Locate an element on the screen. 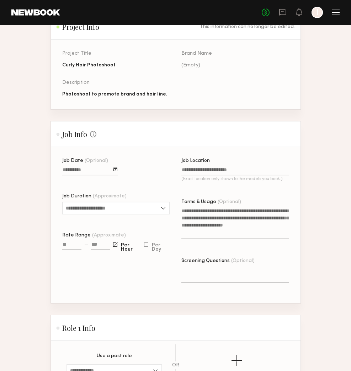  span: Per Day is located at coordinates (161, 248).